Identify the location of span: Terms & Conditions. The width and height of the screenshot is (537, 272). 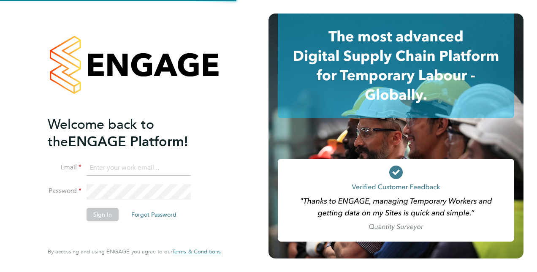
(196, 251).